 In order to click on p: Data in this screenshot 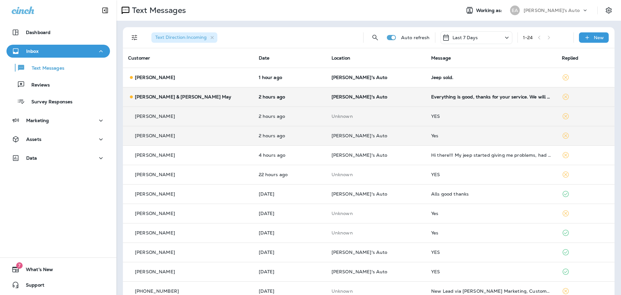, I will do `click(32, 158)`.